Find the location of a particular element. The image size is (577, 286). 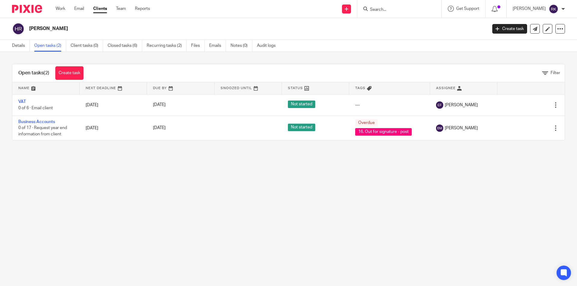

a: Details is located at coordinates (21, 46).